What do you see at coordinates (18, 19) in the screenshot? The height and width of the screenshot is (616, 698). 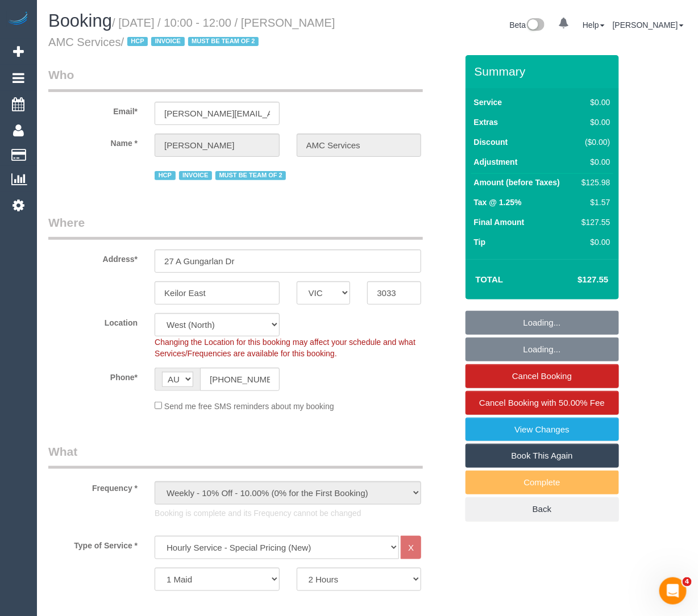 I see `a: Automaid Logo` at bounding box center [18, 19].